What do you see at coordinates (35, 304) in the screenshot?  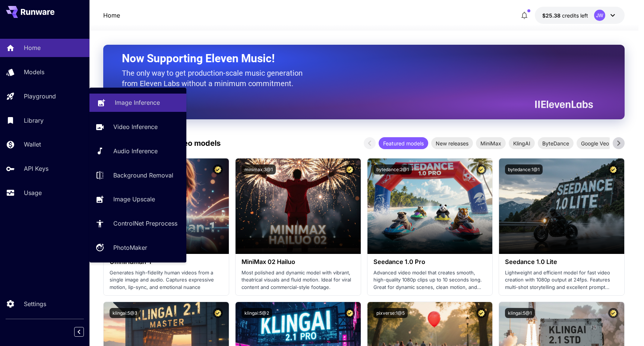 I see `p: Settings` at bounding box center [35, 304].